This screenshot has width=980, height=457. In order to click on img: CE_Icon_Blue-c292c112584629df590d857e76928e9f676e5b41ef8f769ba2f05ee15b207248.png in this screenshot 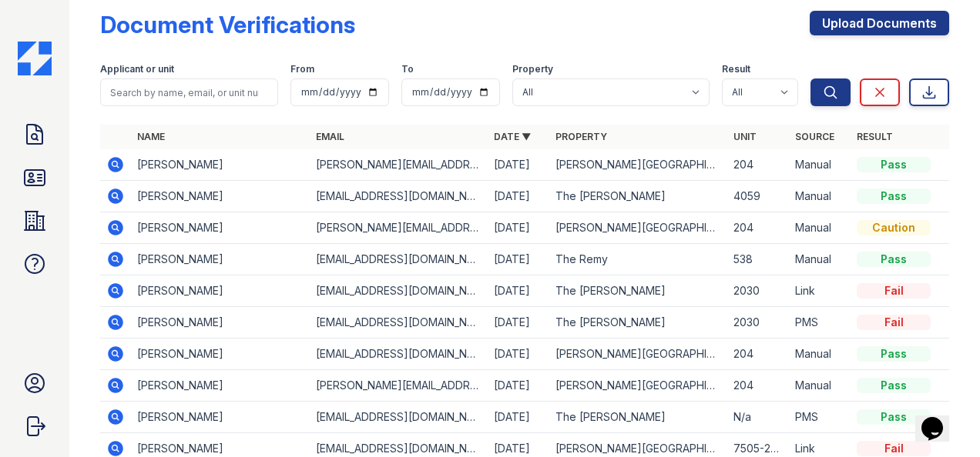, I will do `click(34, 59)`.